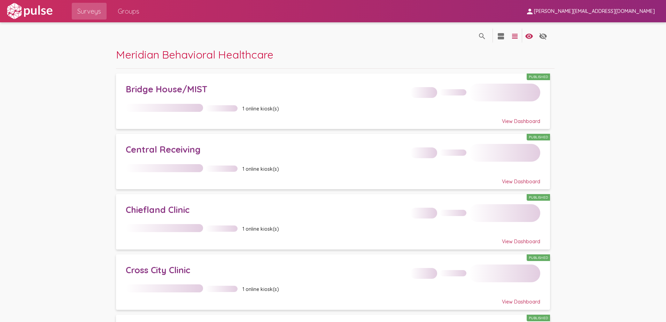  I want to click on span: Surveys, so click(89, 11).